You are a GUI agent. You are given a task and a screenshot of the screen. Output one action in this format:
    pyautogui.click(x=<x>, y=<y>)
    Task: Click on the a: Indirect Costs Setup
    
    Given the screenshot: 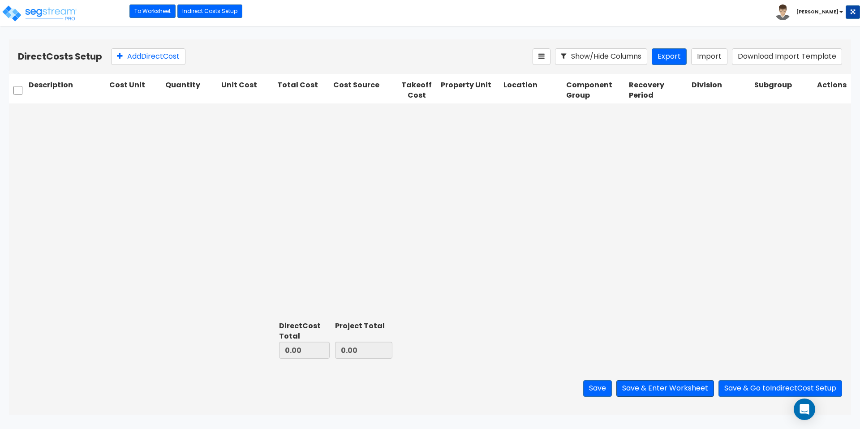 What is the action you would take?
    pyautogui.click(x=210, y=11)
    